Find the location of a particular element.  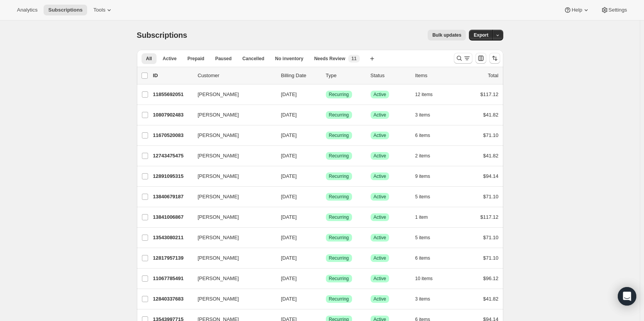

p: Billing Date is located at coordinates (300, 76).